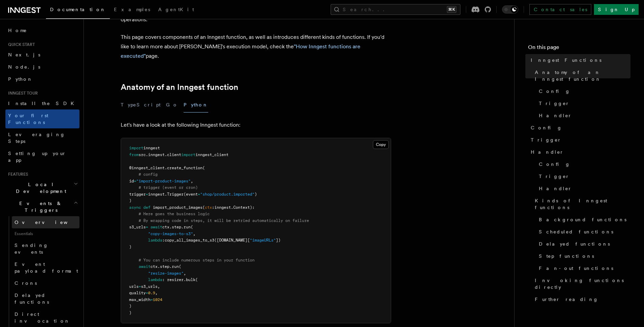 The height and width of the screenshot is (327, 644). Describe the element at coordinates (42, 55) in the screenshot. I see `a: Next.js` at that location.